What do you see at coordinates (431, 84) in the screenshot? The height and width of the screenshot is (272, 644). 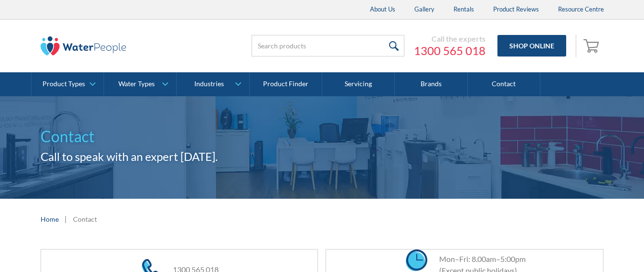 I see `a: Brands` at bounding box center [431, 84].